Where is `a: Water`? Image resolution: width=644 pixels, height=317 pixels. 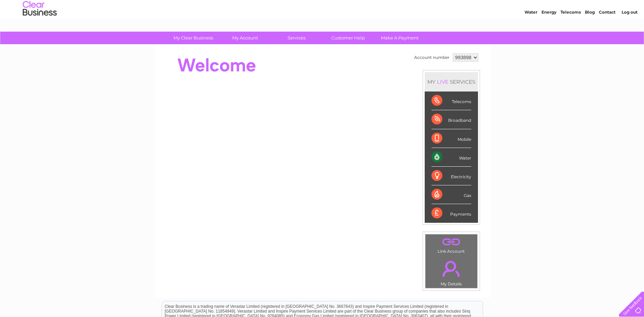 a: Water is located at coordinates (531, 31).